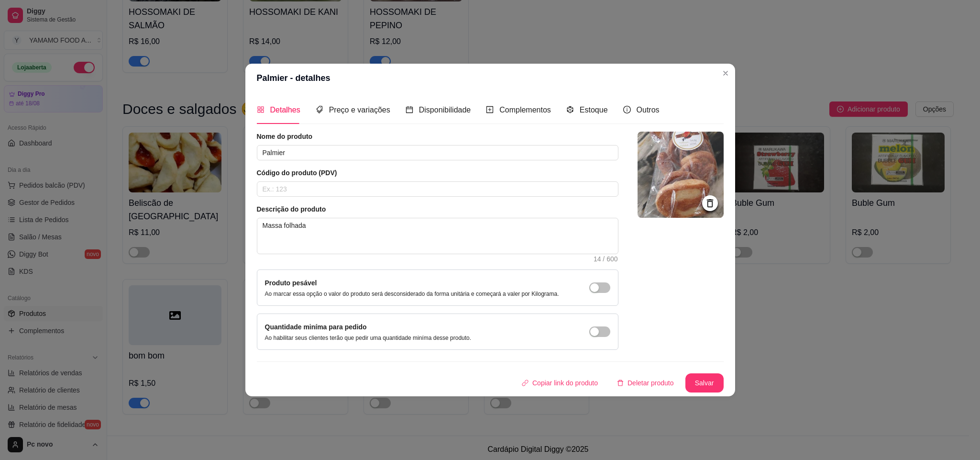  I want to click on span: plus-square, so click(490, 110).